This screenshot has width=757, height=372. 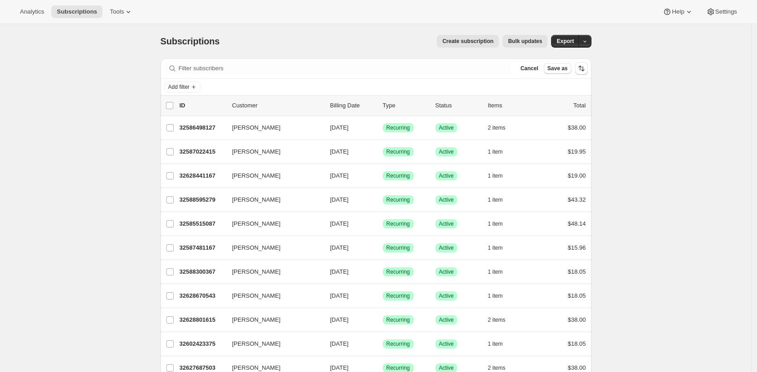 What do you see at coordinates (202, 128) in the screenshot?
I see `p: 32586498127` at bounding box center [202, 128].